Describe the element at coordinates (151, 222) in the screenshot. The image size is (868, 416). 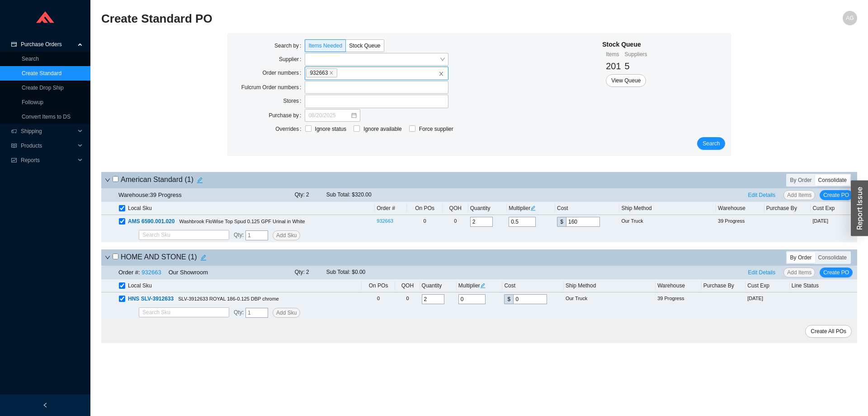
I see `span: AMS 6590.001.020` at that location.